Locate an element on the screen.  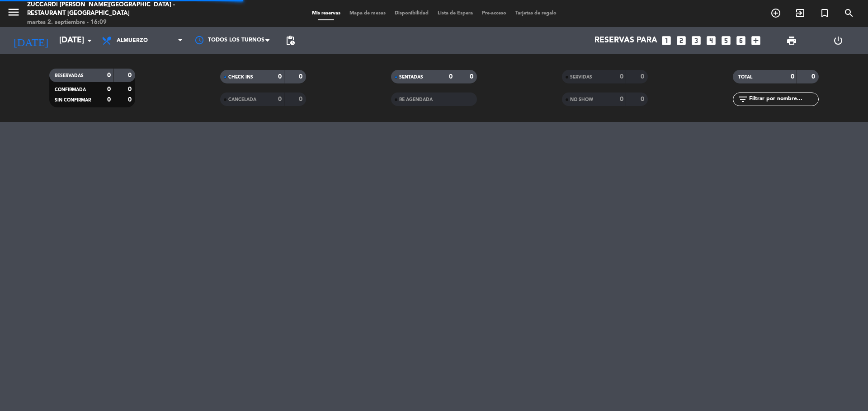
i: menu is located at coordinates (14, 12).